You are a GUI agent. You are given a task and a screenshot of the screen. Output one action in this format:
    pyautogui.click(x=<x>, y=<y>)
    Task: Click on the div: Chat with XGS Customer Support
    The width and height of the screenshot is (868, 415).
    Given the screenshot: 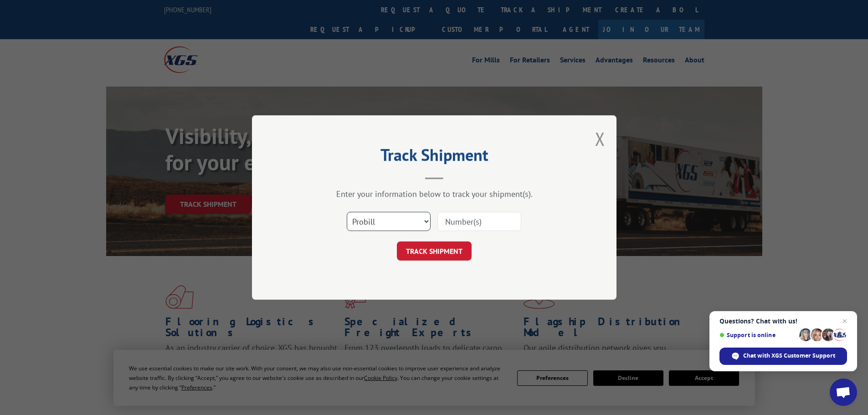 What is the action you would take?
    pyautogui.click(x=783, y=356)
    